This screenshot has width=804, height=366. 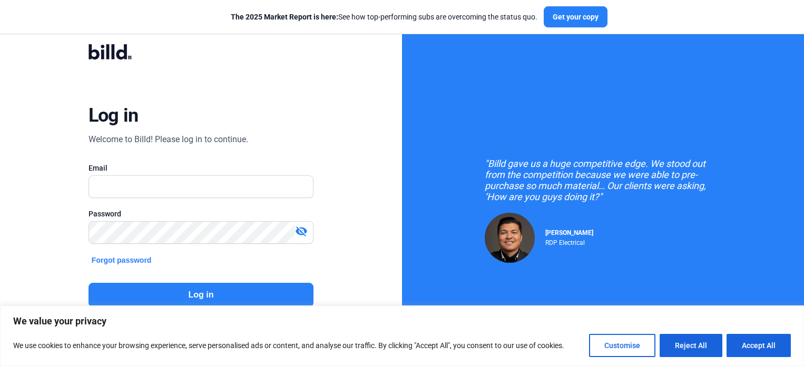 What do you see at coordinates (284, 17) in the screenshot?
I see `span: The 2025 Market Report is here:` at bounding box center [284, 17].